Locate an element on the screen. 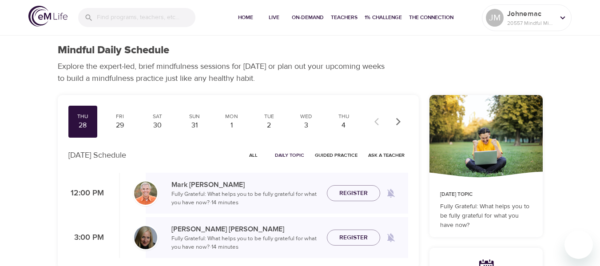  span: Live is located at coordinates (274, 17).